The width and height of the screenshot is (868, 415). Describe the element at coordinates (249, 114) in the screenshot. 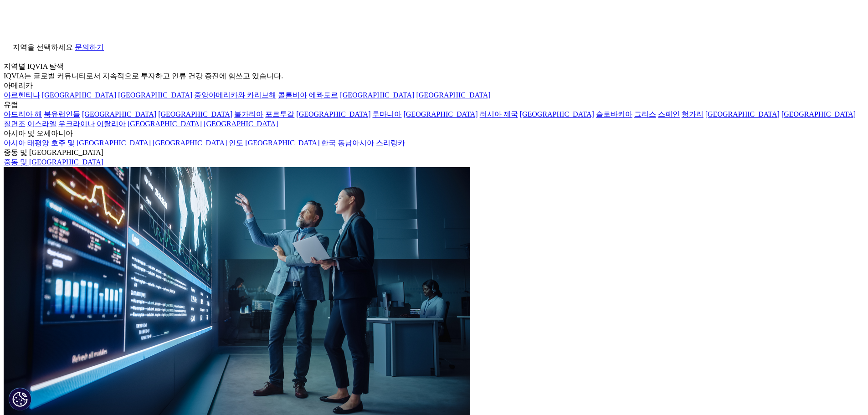

I see `a: 불가리아` at that location.